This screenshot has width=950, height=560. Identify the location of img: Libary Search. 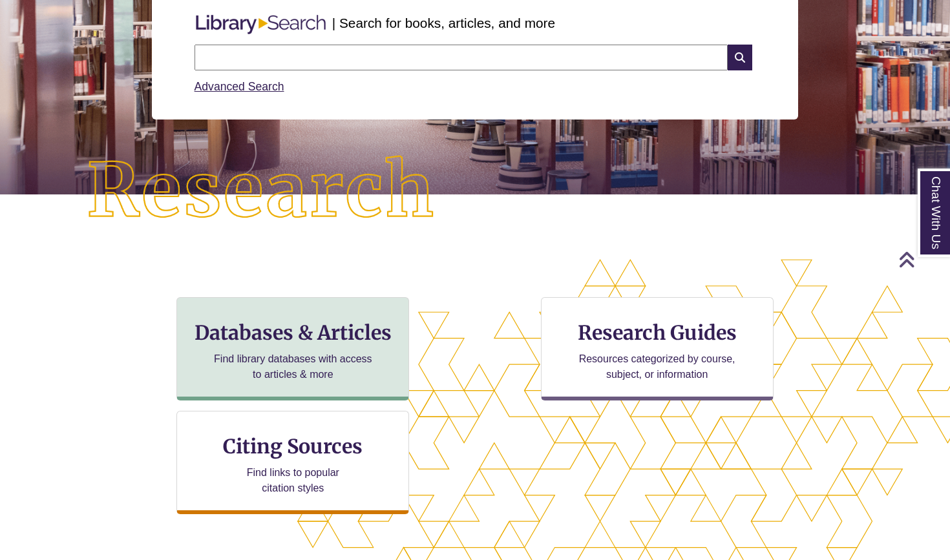
(260, 25).